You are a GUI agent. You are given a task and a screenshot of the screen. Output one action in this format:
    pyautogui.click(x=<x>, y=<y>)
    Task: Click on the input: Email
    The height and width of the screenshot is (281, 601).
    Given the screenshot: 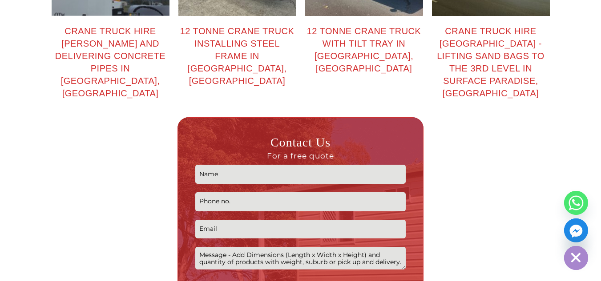 What is the action you would take?
    pyautogui.click(x=300, y=229)
    